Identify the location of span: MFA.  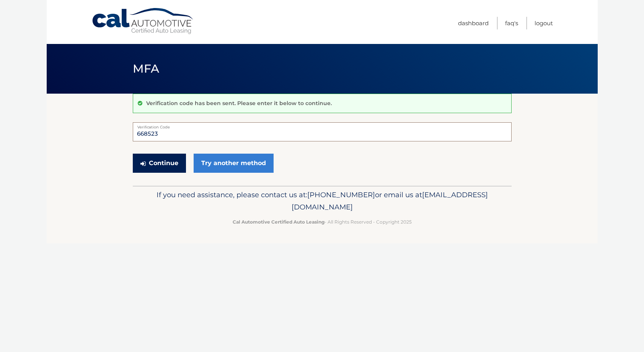
(146, 69).